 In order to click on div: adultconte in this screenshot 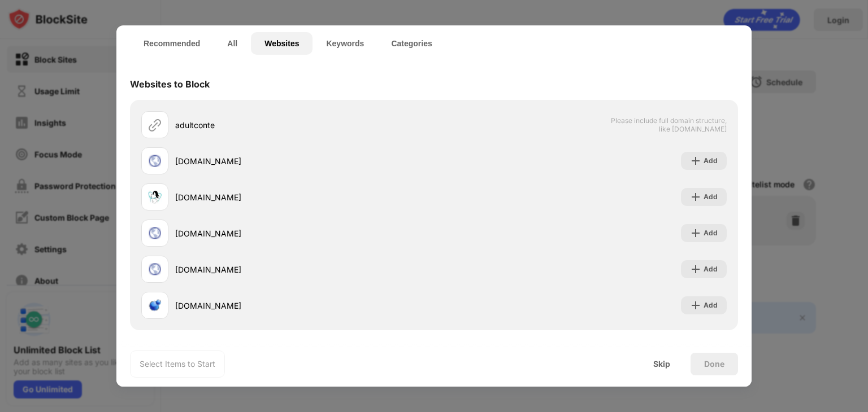, I will do `click(304, 125)`.